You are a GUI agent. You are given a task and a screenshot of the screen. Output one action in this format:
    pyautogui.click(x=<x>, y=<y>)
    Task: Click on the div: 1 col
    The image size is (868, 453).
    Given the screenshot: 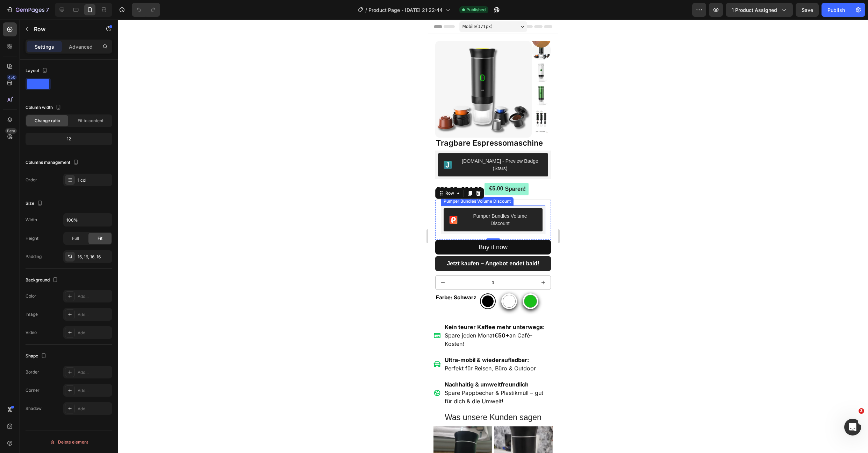 What is the action you would take?
    pyautogui.click(x=94, y=180)
    